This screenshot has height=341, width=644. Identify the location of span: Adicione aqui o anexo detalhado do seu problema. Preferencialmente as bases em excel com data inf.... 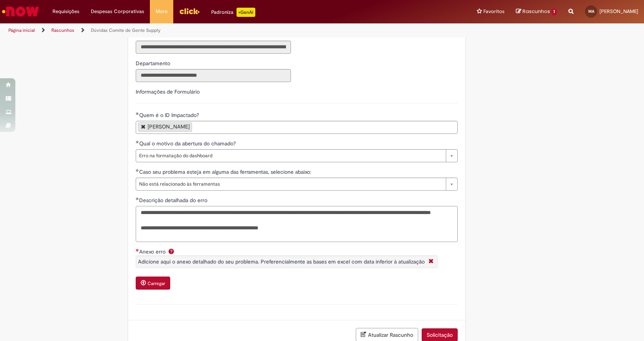
(281, 262).